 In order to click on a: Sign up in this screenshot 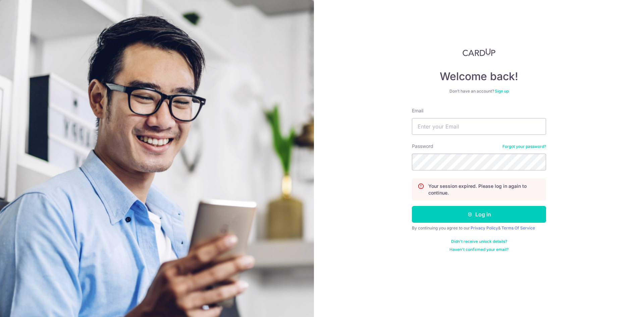, I will do `click(502, 91)`.